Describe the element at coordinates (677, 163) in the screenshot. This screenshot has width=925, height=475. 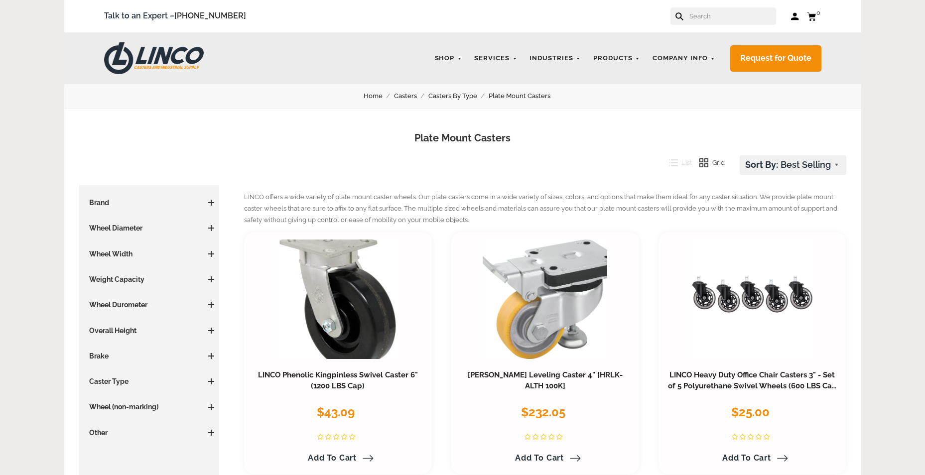
I see `button: List` at that location.